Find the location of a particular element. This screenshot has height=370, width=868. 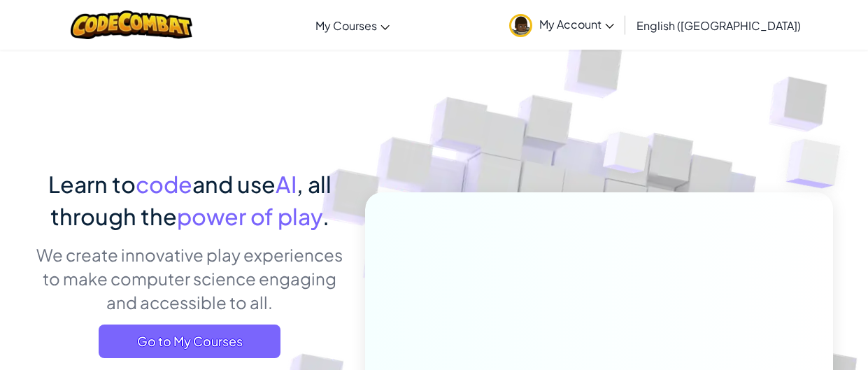

span: Learn to is located at coordinates (92, 184).